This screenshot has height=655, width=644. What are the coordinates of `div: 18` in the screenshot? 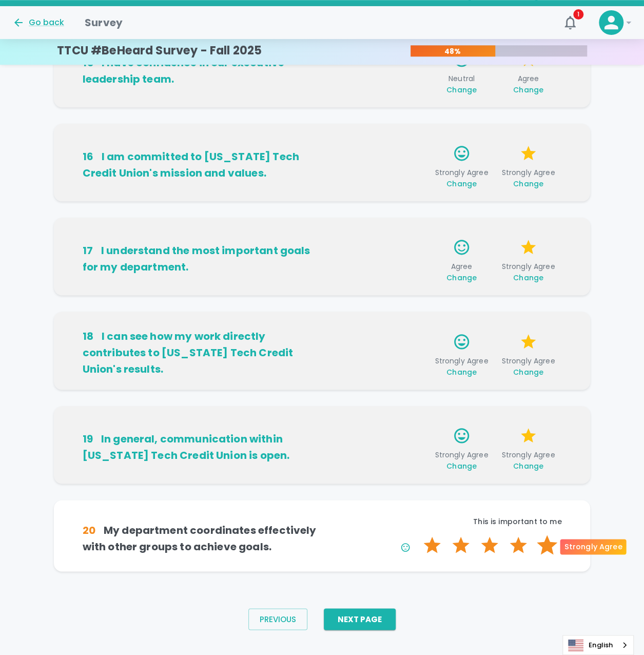 It's located at (88, 336).